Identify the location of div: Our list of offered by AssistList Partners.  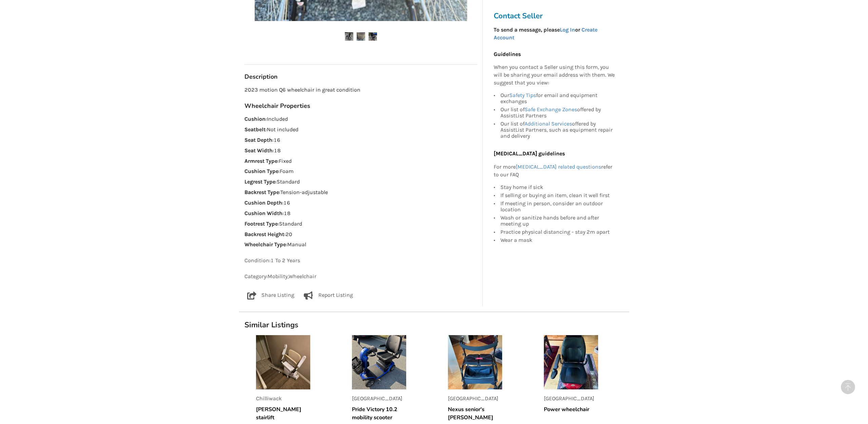
(558, 113).